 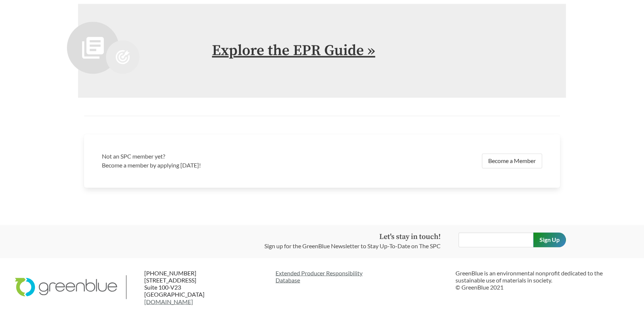 What do you see at coordinates (512, 161) in the screenshot?
I see `a: Become a Member` at bounding box center [512, 161].